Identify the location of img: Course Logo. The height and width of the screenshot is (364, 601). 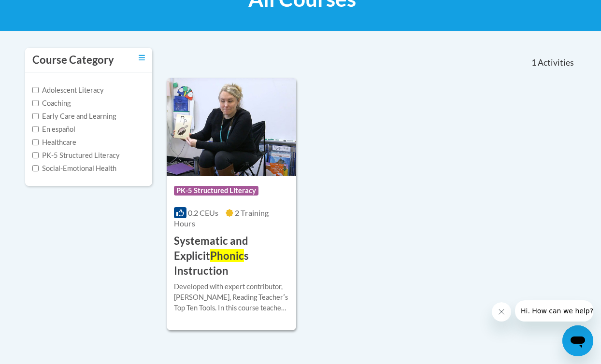
(231, 127).